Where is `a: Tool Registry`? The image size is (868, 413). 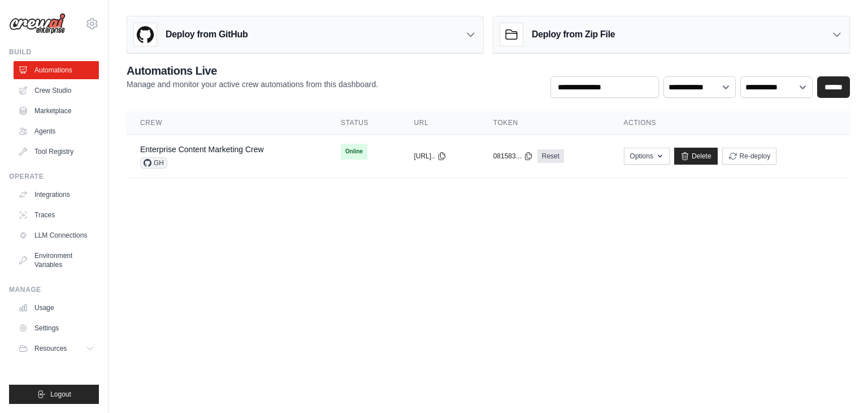
a: Tool Registry is located at coordinates (56, 151).